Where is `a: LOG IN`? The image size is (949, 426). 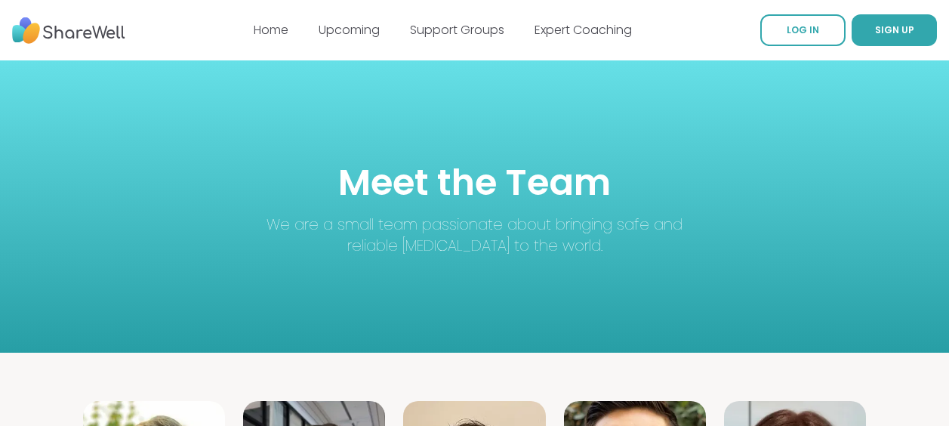
a: LOG IN is located at coordinates (803, 30).